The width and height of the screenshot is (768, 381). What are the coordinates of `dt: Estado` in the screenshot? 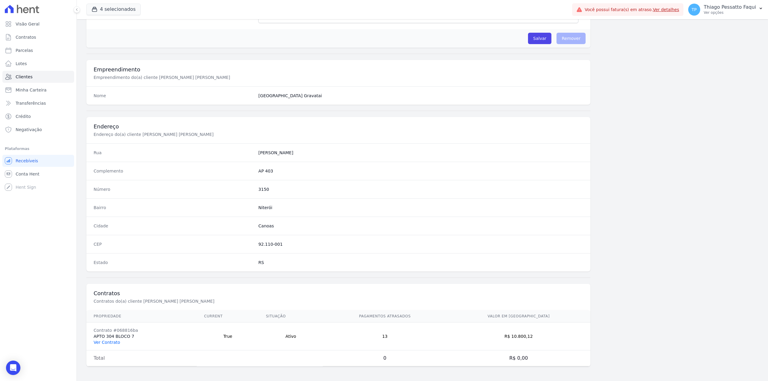 It's located at (173, 263).